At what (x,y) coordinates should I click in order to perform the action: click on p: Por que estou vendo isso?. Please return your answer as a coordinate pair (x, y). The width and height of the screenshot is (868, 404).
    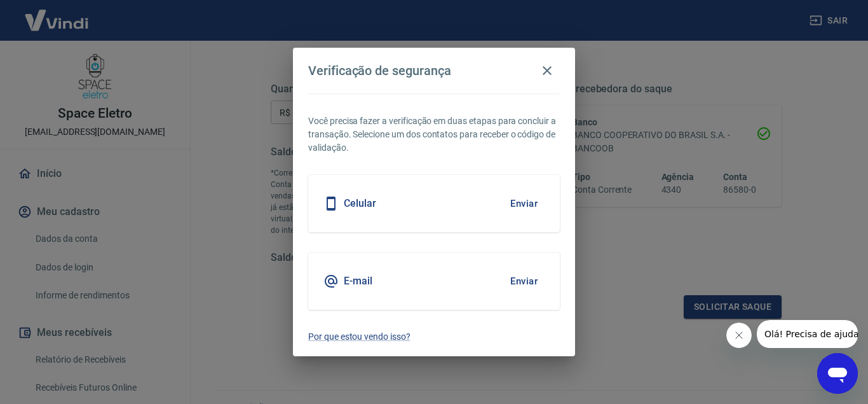
    Looking at the image, I should click on (434, 336).